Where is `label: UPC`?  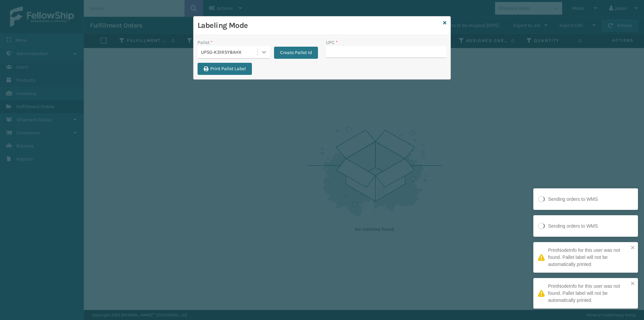 label: UPC is located at coordinates (332, 42).